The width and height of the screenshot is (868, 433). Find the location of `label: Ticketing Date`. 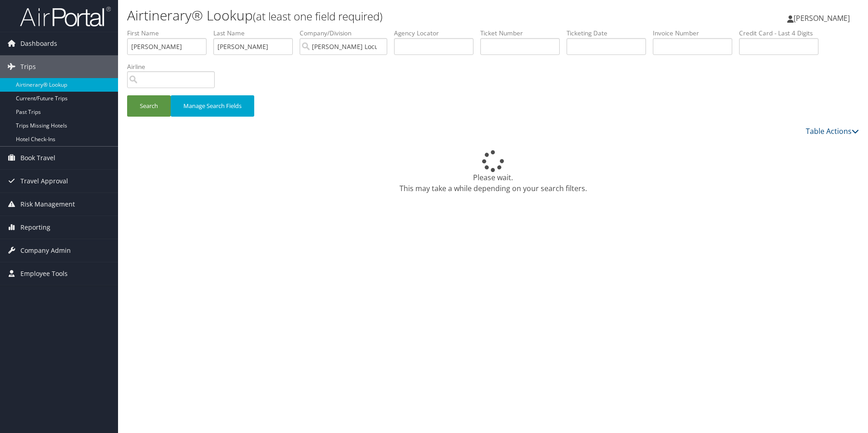

label: Ticketing Date is located at coordinates (610, 33).